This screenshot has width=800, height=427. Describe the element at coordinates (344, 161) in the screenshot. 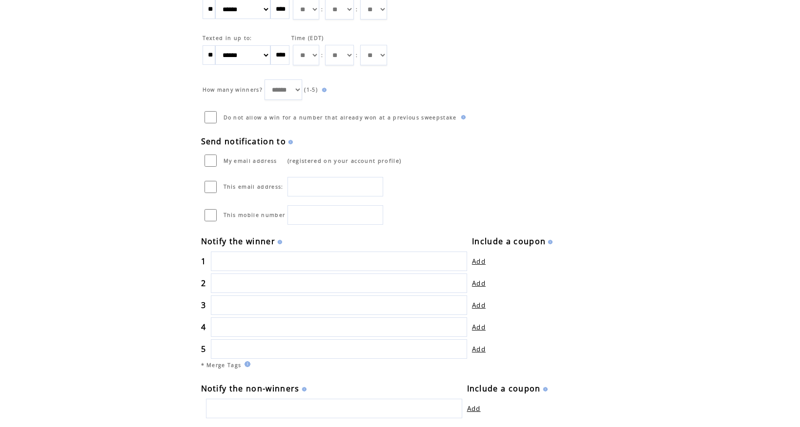

I see `span: (registered on your account profile)` at that location.